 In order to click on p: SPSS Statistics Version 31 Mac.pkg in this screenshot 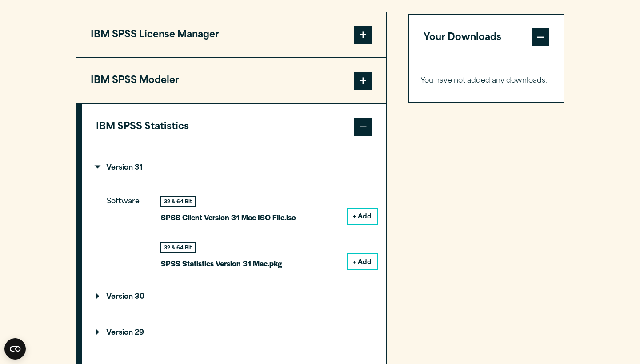, I will do `click(221, 263)`.